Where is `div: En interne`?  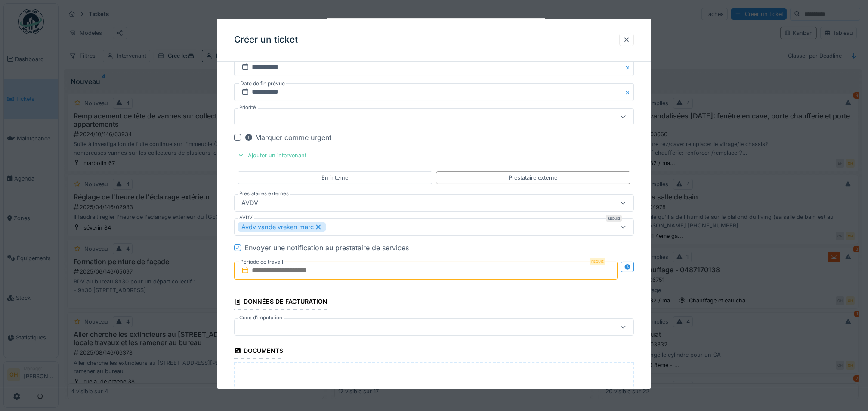
div: En interne is located at coordinates (335, 177).